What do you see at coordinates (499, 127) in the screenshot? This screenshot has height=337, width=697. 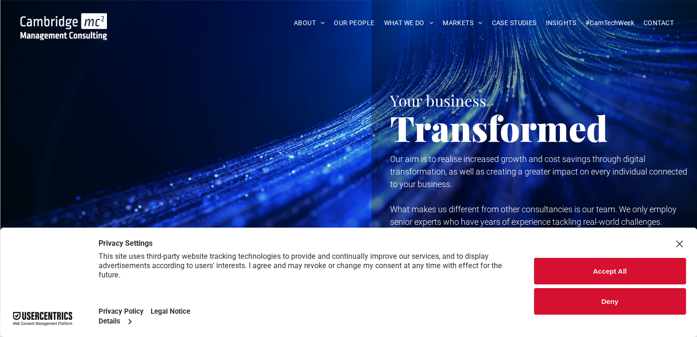 I see `span: Transformed` at bounding box center [499, 127].